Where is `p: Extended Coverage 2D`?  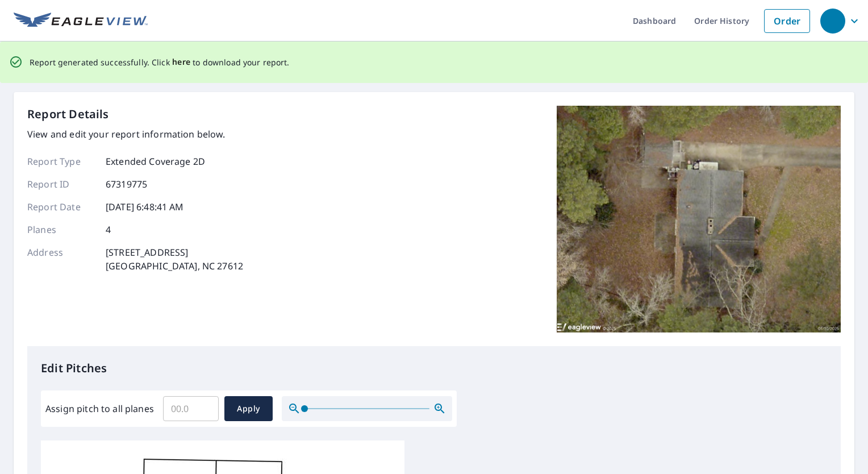 p: Extended Coverage 2D is located at coordinates (156, 162).